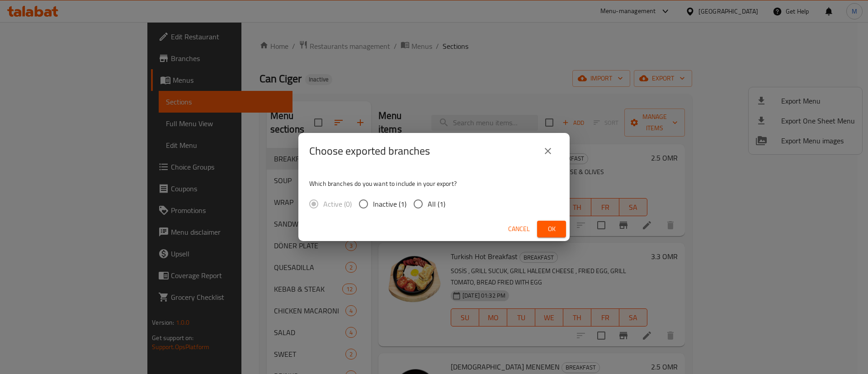 Image resolution: width=868 pixels, height=374 pixels. I want to click on button: Ok, so click(552, 229).